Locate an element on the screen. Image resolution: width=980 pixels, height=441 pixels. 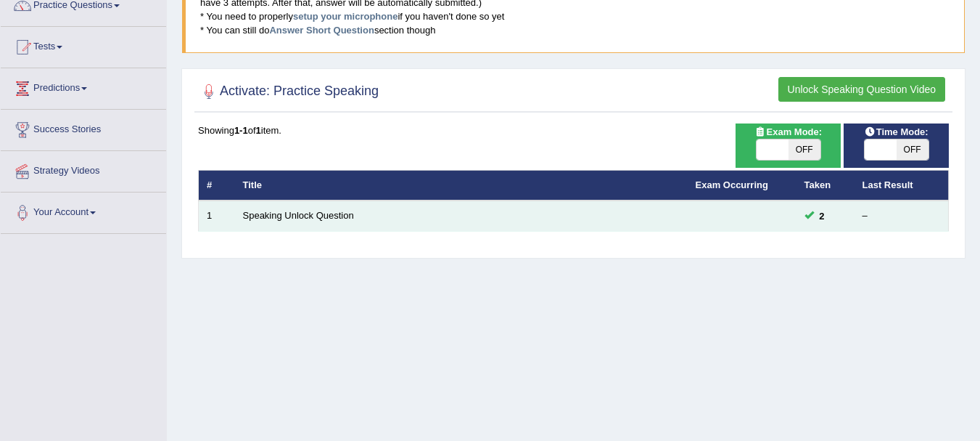
a: Strategy Videos is located at coordinates (83, 169).